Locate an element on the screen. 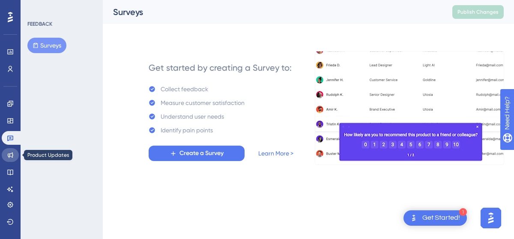 The width and height of the screenshot is (514, 239). div: Measure customer satisfaction is located at coordinates (202, 103).